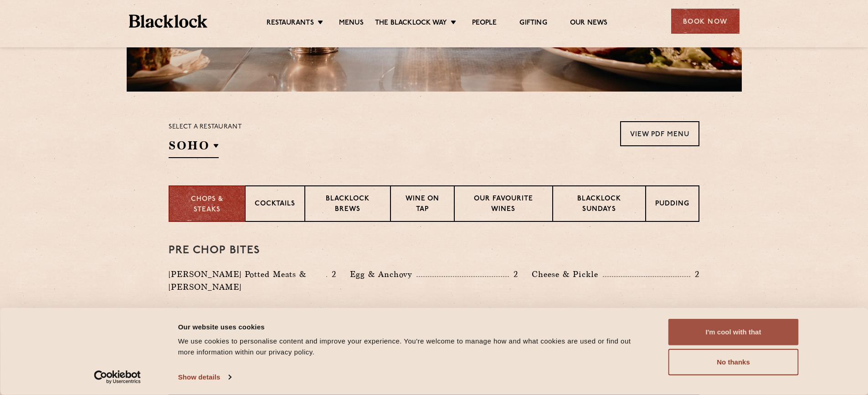 The image size is (868, 395). Describe the element at coordinates (117, 377) in the screenshot. I see `a: Usercentrics Cookiebot - opens in a new window` at that location.